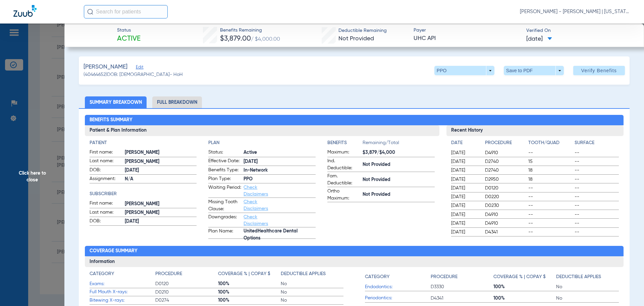 This screenshot has width=644, height=306. Describe the element at coordinates (123, 292) in the screenshot. I see `span: Full Mouth X-rays:` at that location.